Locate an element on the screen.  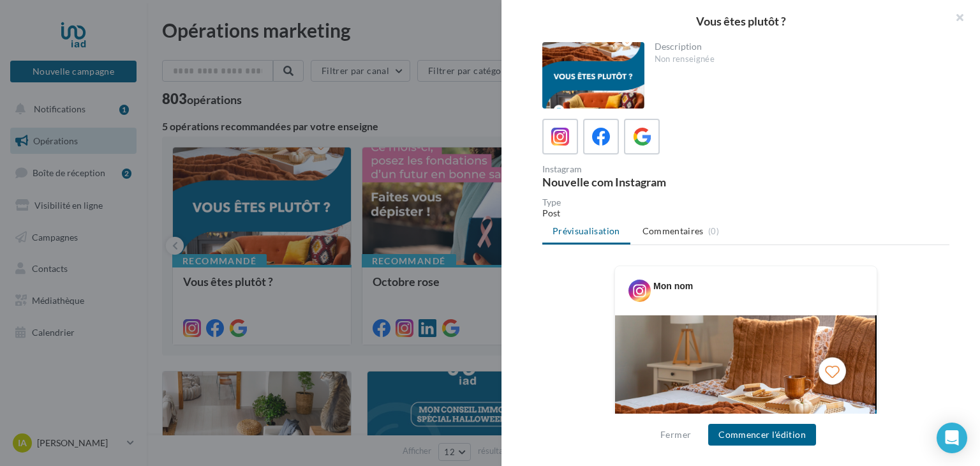
button: Fermer is located at coordinates (676, 435).